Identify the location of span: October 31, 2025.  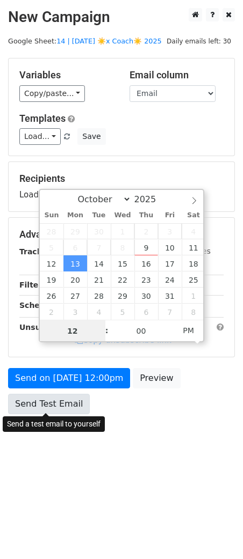
(170, 296).